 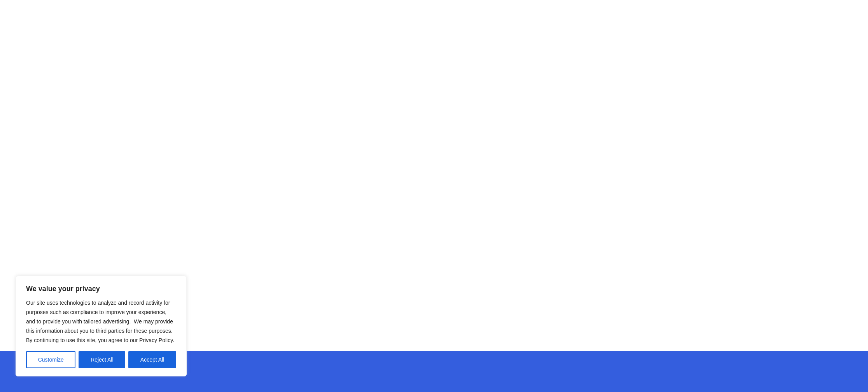 I want to click on button: Reject All, so click(x=102, y=360).